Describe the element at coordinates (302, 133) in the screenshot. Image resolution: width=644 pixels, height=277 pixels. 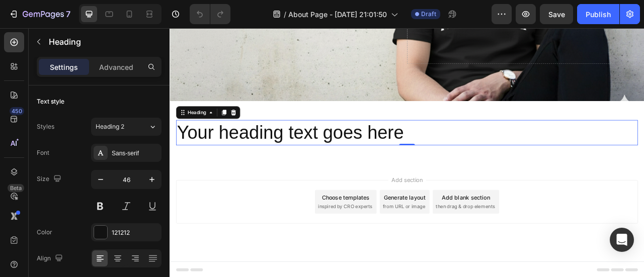
I see `h2: Your heading text goes here` at that location.